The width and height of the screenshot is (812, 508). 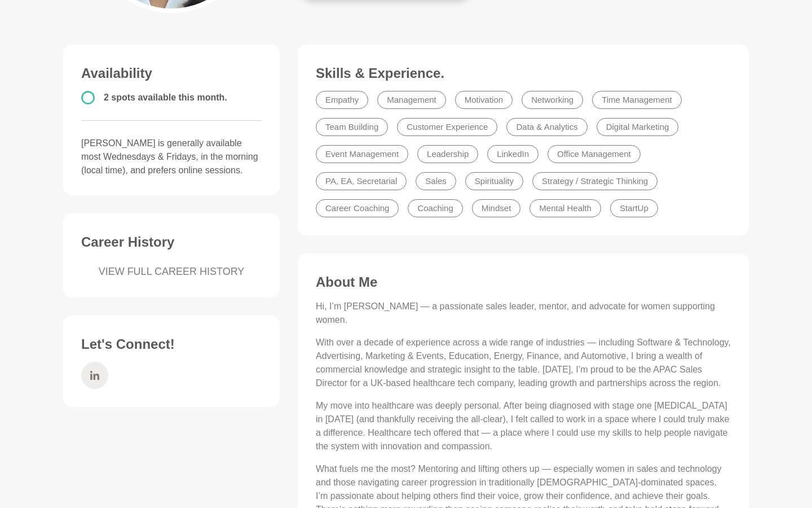 What do you see at coordinates (523, 74) in the screenshot?
I see `h3: Skills & Experience.` at bounding box center [523, 74].